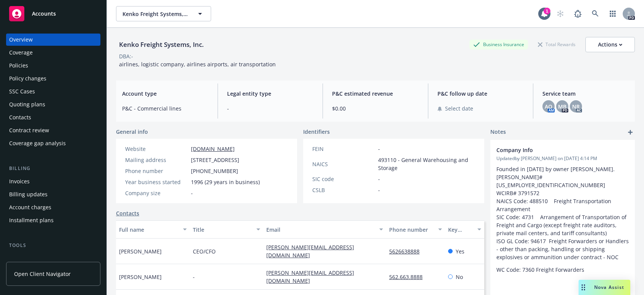 The height and width of the screenshot is (295, 644). I want to click on span: 493110 - General Warehousing and Storage, so click(427, 164).